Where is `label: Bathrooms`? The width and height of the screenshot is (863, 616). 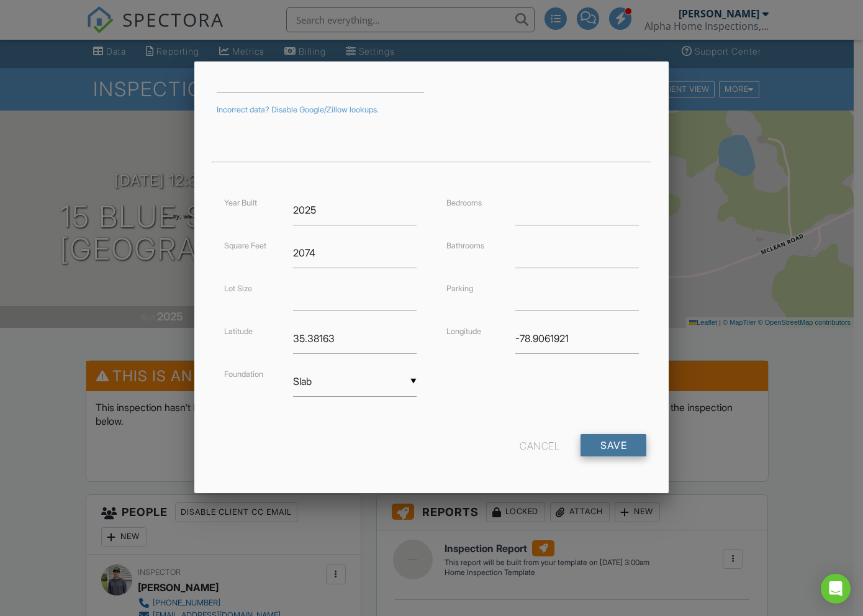
label: Bathrooms is located at coordinates (465, 245).